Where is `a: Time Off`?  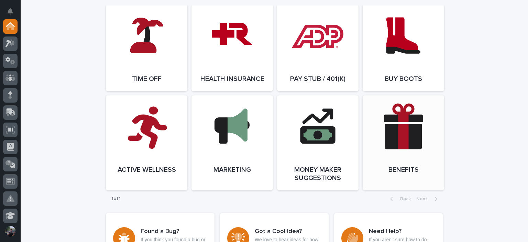
a: Time Off is located at coordinates (146, 48).